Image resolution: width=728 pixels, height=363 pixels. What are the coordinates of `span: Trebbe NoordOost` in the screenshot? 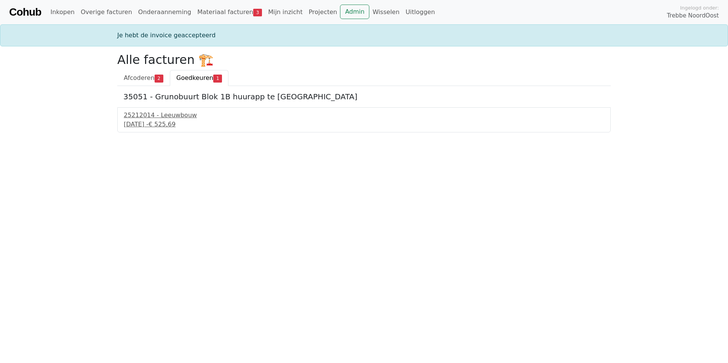 It's located at (693, 16).